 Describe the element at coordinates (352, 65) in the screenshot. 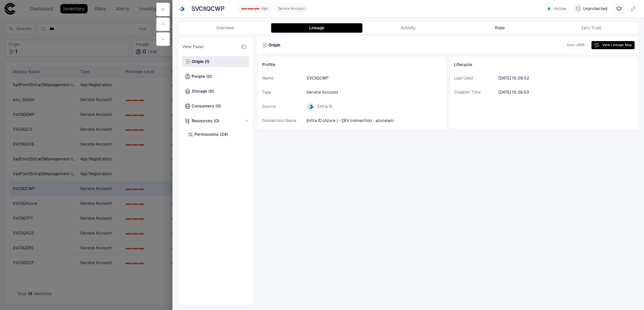

I see `div: Profile` at that location.